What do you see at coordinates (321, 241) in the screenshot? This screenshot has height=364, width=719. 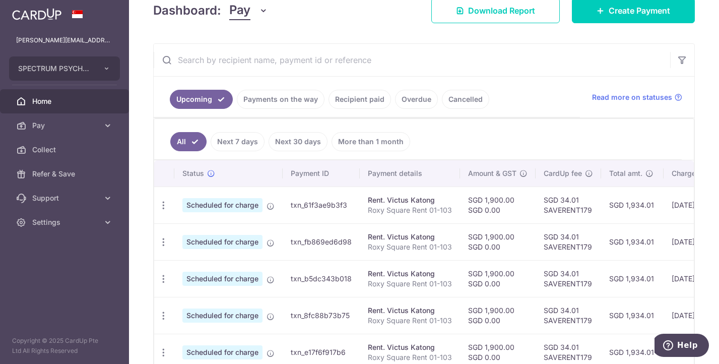 I see `td: txn_fb869ed6d98` at bounding box center [321, 241].